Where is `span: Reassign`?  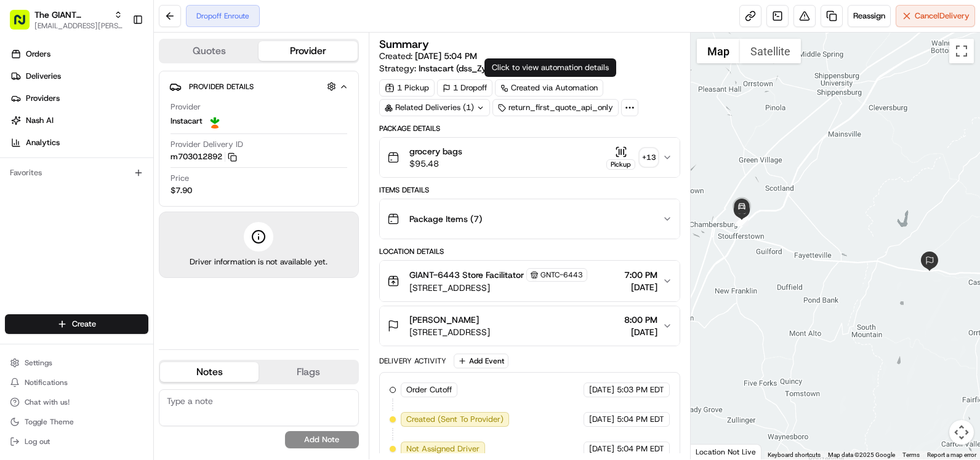 span: Reassign is located at coordinates (869, 16).